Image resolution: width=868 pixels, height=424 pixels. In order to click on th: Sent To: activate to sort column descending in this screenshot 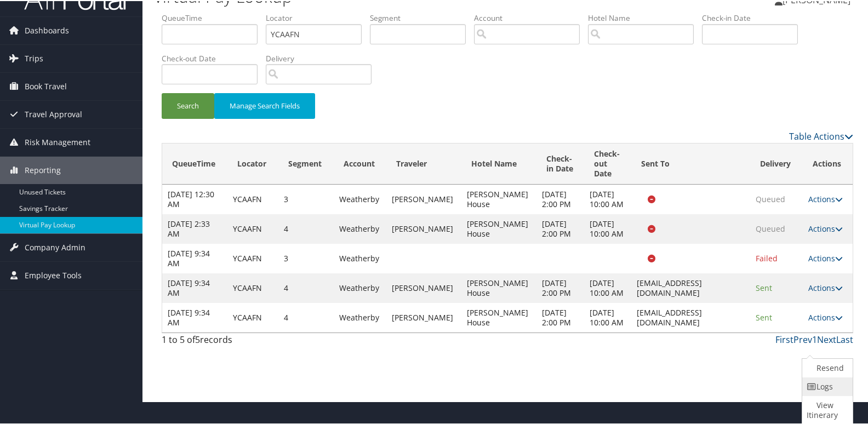, I will do `click(691, 163)`.